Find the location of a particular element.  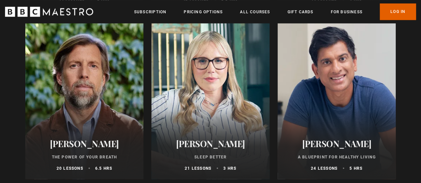

p: Sleep Better is located at coordinates (210, 157).